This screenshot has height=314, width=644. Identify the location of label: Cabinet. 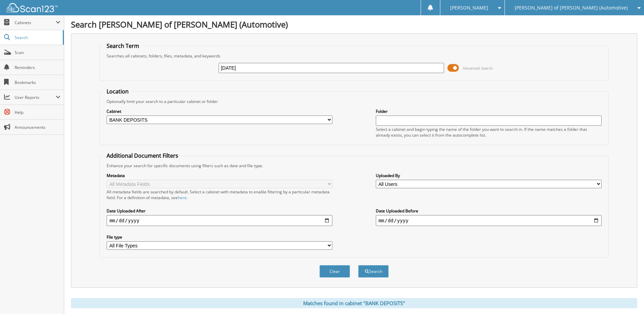
(220, 111).